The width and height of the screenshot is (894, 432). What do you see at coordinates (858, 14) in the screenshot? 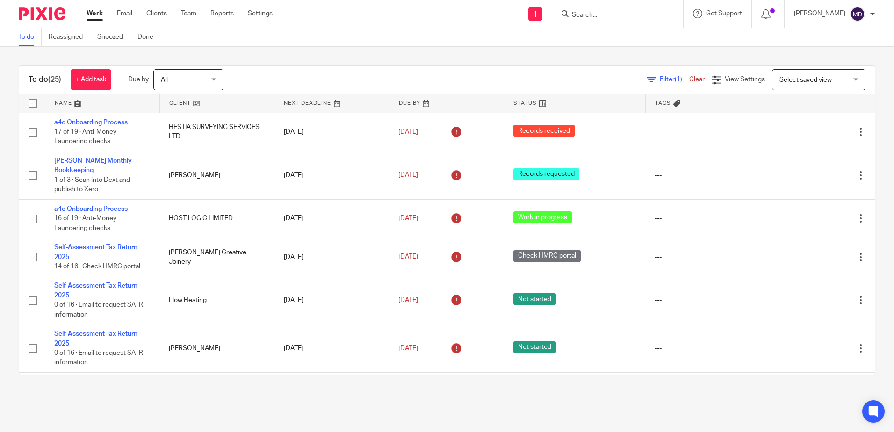
I see `img: svg%3E` at bounding box center [858, 14].